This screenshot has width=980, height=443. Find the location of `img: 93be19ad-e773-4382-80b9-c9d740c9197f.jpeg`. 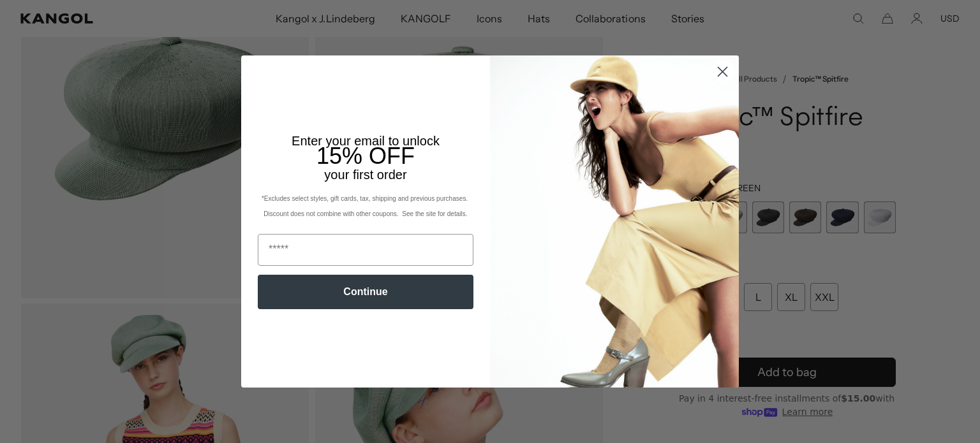

img: 93be19ad-e773-4382-80b9-c9d740c9197f.jpeg is located at coordinates (614, 222).